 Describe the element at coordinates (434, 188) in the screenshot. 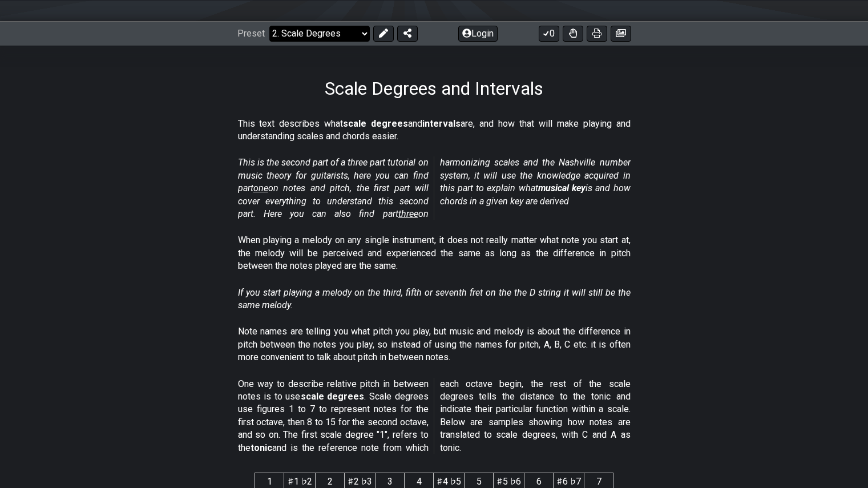

I see `em: This is the second part of a three part tutorial on music theory for guitarists, here you can fin...` at that location.